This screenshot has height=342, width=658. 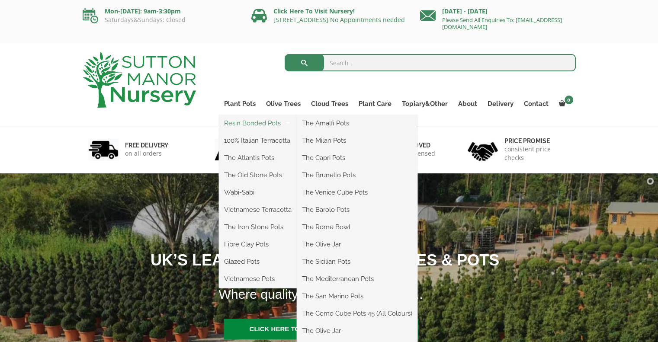 I want to click on a: The Capri Pots, so click(x=357, y=158).